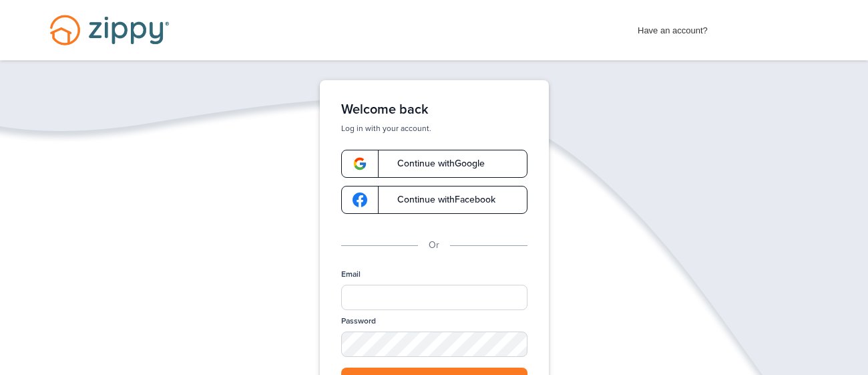 The image size is (868, 375). What do you see at coordinates (434, 200) in the screenshot?
I see `a: google-logoContinue withFacebook` at bounding box center [434, 200].